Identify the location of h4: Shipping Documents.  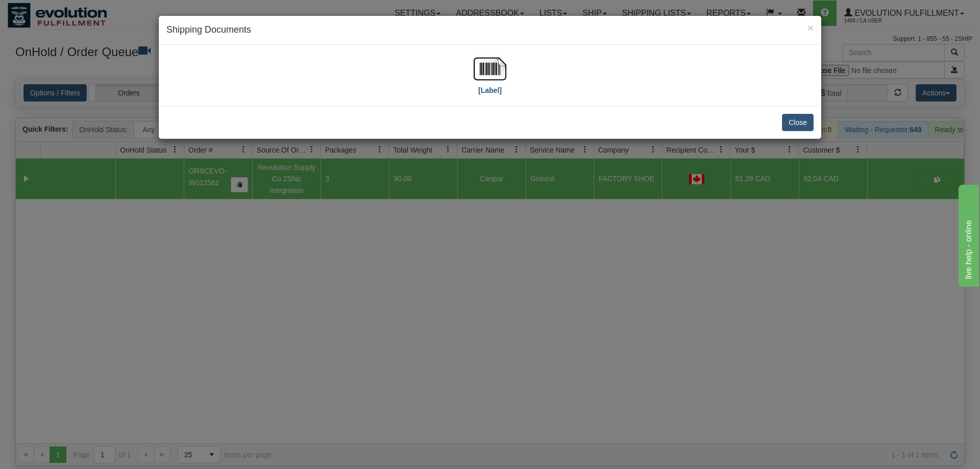
(490, 30).